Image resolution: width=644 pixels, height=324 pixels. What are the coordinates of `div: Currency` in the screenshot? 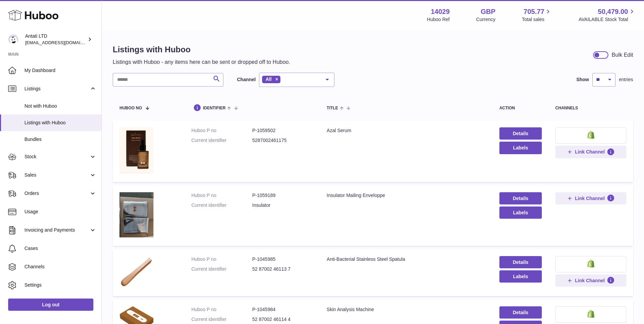 It's located at (486, 19).